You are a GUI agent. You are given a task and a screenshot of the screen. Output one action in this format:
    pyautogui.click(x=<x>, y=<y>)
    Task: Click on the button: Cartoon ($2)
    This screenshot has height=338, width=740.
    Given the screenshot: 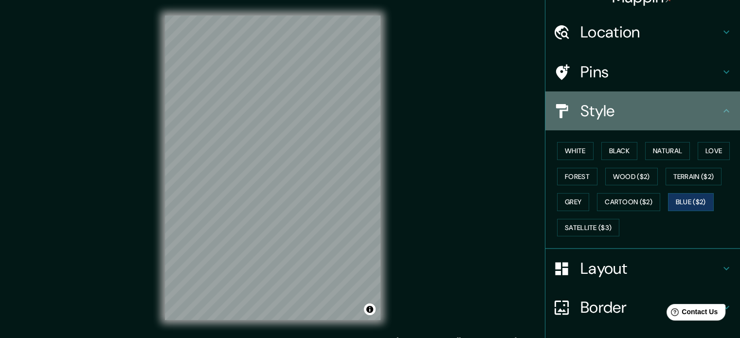 What is the action you would take?
    pyautogui.click(x=628, y=202)
    